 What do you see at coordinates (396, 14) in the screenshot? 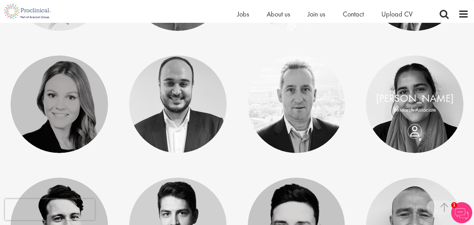
I see `span: Upload CV` at bounding box center [396, 14].